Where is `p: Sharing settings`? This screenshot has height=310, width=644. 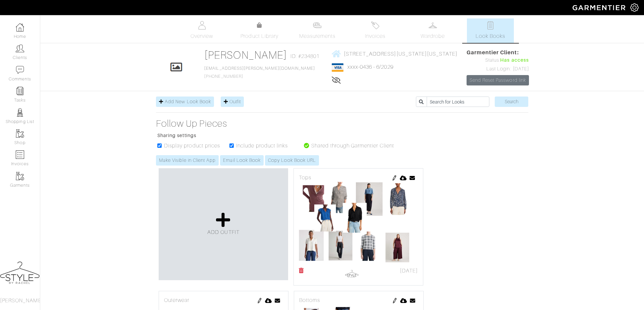 p: Sharing settings is located at coordinates (279, 136).